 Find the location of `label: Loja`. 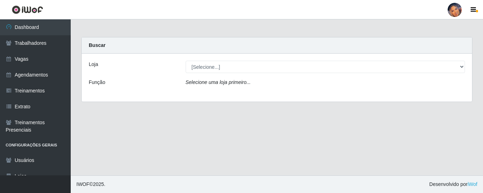

label: Loja is located at coordinates (93, 64).